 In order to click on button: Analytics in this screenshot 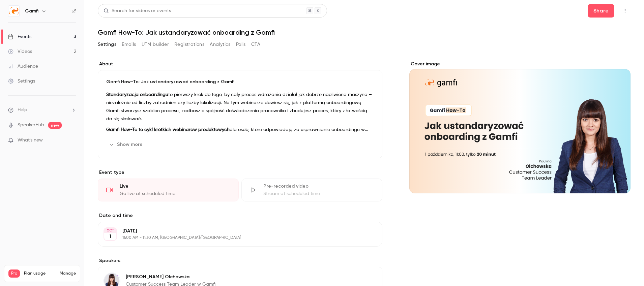, I will do `click(220, 45)`.